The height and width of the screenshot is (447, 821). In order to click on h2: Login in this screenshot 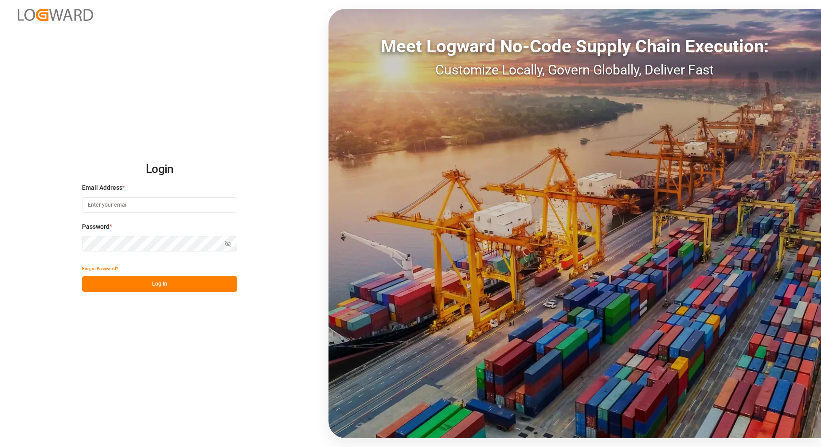, I will do `click(160, 169)`.